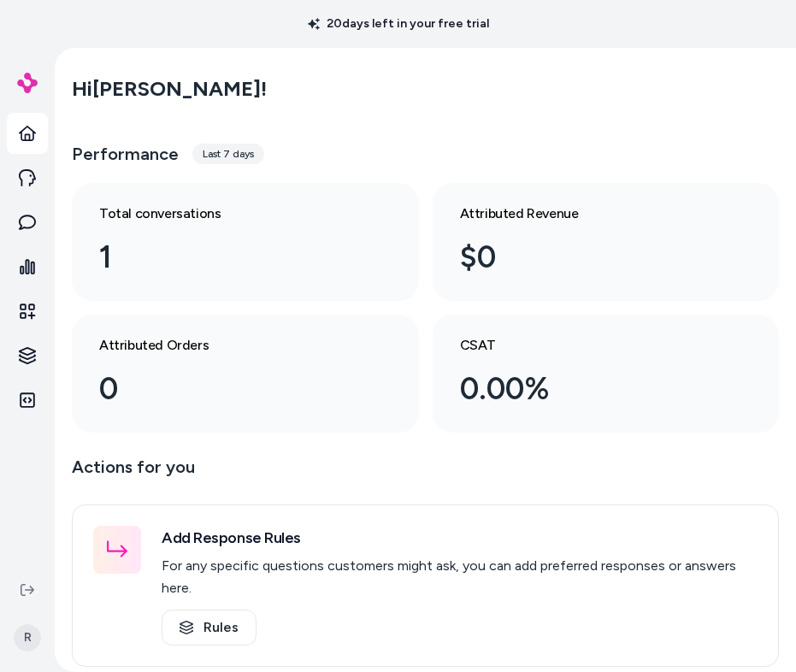 This screenshot has width=796, height=672. What do you see at coordinates (607, 374) in the screenshot?
I see `a: CSAT 0.00%` at bounding box center [607, 374].